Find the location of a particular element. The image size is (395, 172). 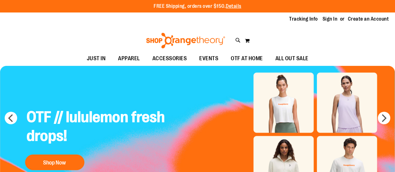

h2: OTF // lululemon fresh drops! is located at coordinates (96, 127).